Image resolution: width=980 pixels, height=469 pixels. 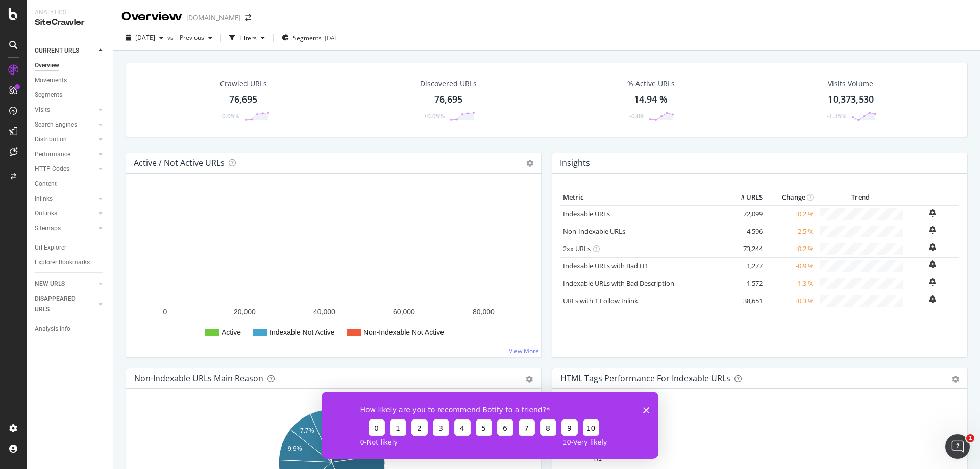 What do you see at coordinates (86, 50) in the screenshot?
I see `div: 0 - Not likely` at bounding box center [86, 50].